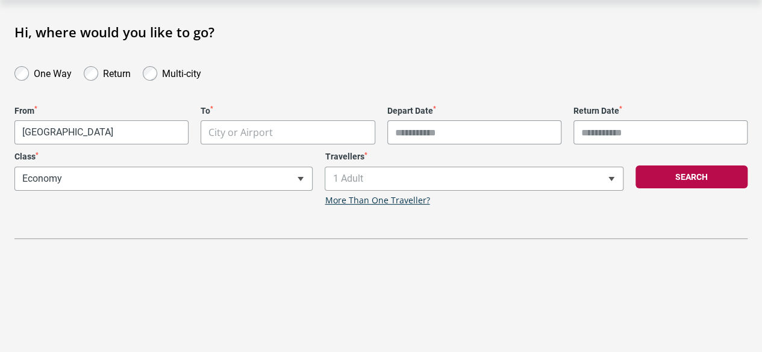 This screenshot has height=352, width=762. I want to click on span: 1 Adult, so click(473, 179).